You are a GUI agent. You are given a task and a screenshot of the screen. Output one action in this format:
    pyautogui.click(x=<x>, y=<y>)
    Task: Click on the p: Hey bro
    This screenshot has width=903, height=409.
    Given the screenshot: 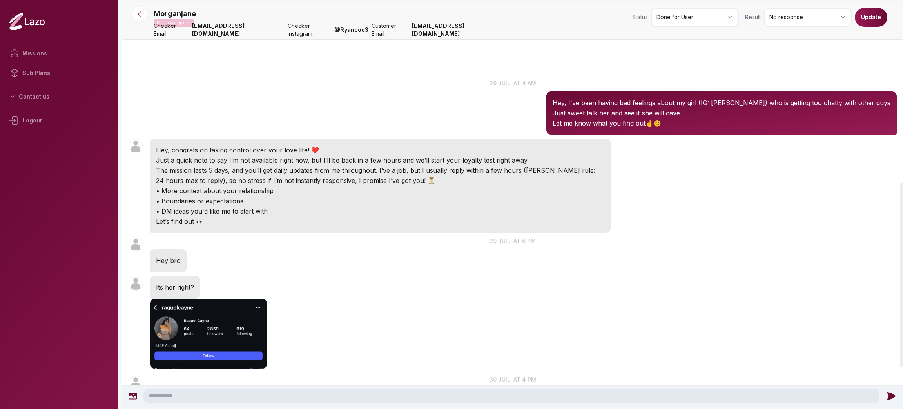 What is the action you would take?
    pyautogui.click(x=168, y=260)
    